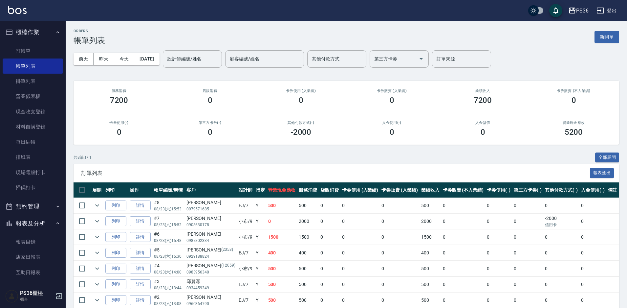  Describe the element at coordinates (602, 172) in the screenshot. I see `a: 報表匯出` at that location.